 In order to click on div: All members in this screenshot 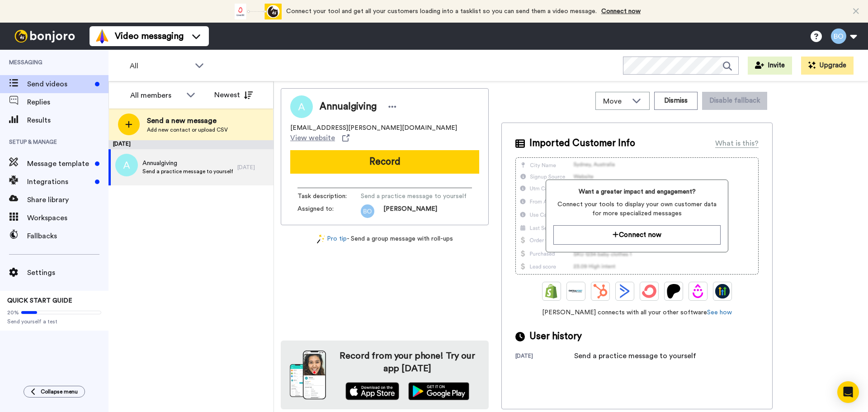, I will do `click(156, 96)`.